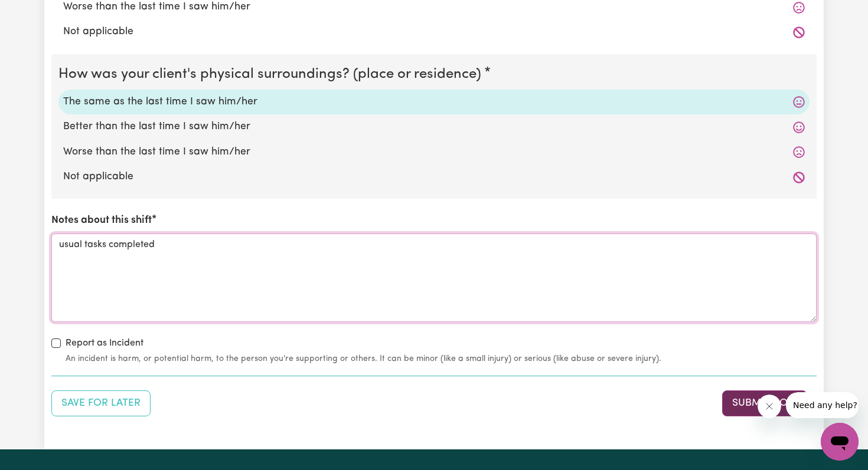  What do you see at coordinates (102, 221) in the screenshot?
I see `label: Notes about this shift` at bounding box center [102, 221].